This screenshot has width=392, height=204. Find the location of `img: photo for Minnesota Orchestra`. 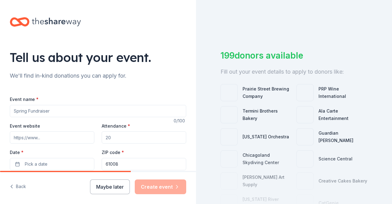

img: photo for Minnesota Orchestra is located at coordinates (229, 137).